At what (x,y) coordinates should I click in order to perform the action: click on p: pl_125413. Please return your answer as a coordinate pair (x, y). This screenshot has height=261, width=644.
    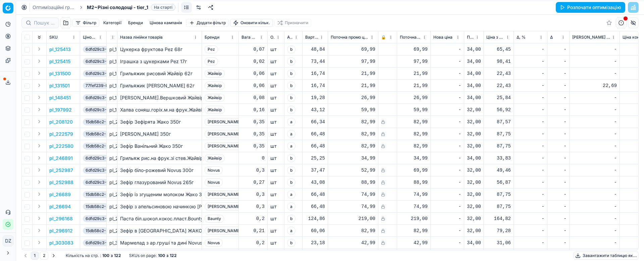
    Looking at the image, I should click on (60, 49).